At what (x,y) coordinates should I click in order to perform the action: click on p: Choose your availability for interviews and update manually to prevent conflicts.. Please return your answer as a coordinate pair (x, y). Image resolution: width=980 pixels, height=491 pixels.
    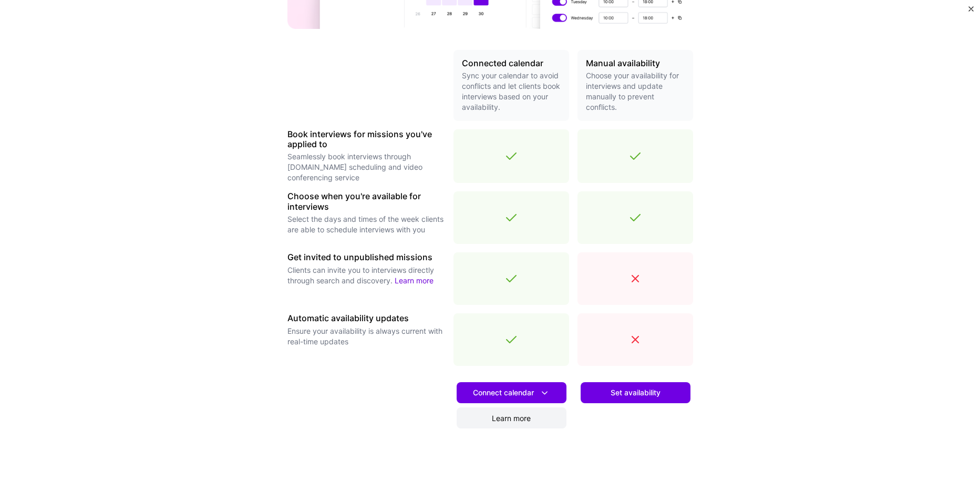
    Looking at the image, I should click on (636, 92).